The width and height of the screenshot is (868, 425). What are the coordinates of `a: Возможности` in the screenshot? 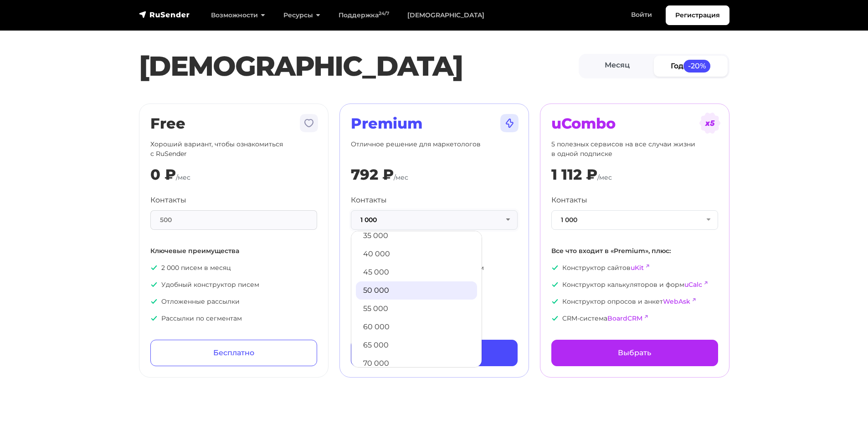 It's located at (238, 15).